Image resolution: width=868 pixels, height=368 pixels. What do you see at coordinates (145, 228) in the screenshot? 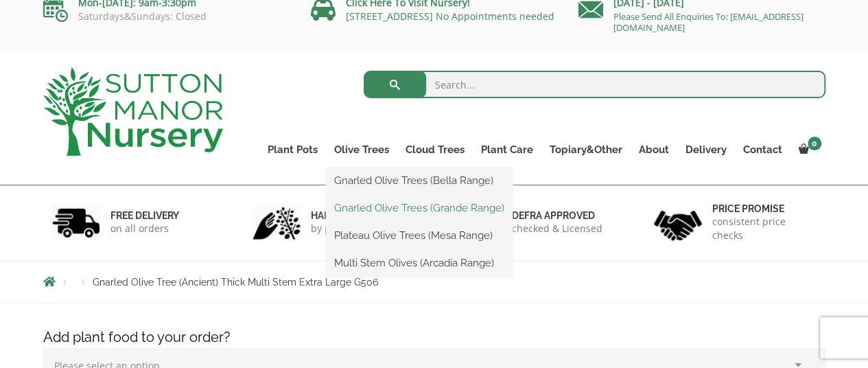
I see `p: on all orders` at bounding box center [145, 228].